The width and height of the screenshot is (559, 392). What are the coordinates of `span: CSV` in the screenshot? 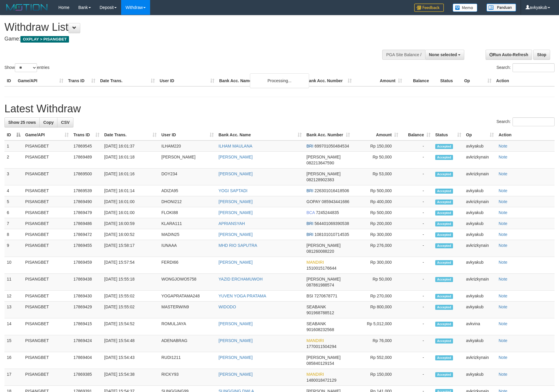 It's located at (65, 122).